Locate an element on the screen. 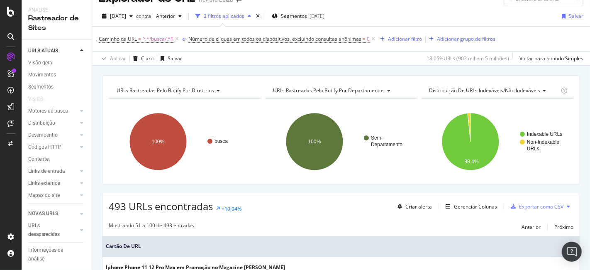 Image resolution: width=590 pixels, height=270 pixels. h4: URLs rastreadas pelo Botify por departamentos is located at coordinates (341, 90).